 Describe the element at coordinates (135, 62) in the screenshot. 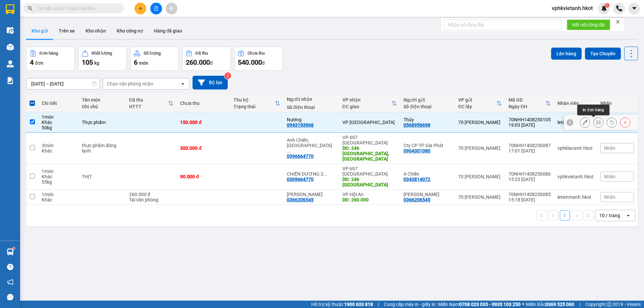

I see `span: 6` at that location.